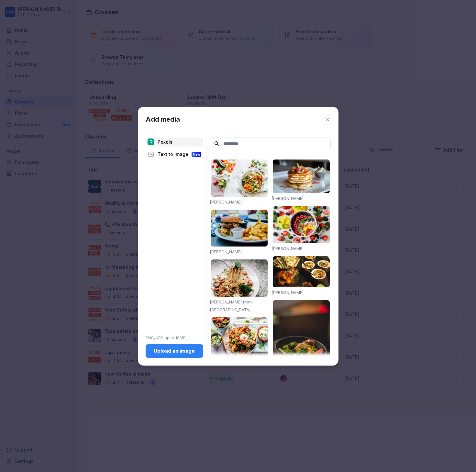 This screenshot has height=472, width=476. What do you see at coordinates (174, 154) in the screenshot?
I see `div: Text to image` at bounding box center [174, 154].